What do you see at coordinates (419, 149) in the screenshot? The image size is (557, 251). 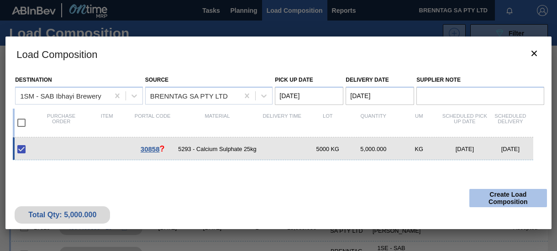 I see `div: KG` at bounding box center [419, 149].